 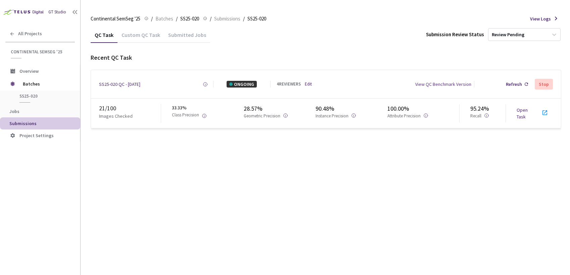 What do you see at coordinates (141, 37) in the screenshot?
I see `div: Custom QC Task` at bounding box center [141, 37].